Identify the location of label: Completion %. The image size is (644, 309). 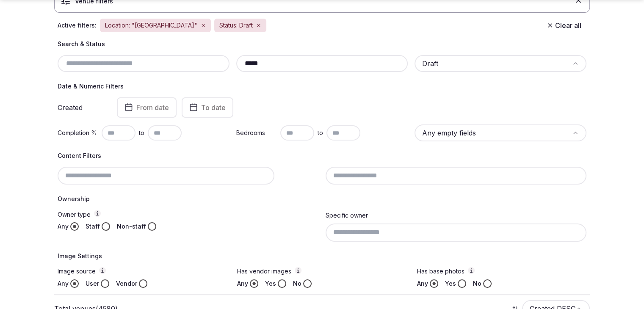
(78, 133).